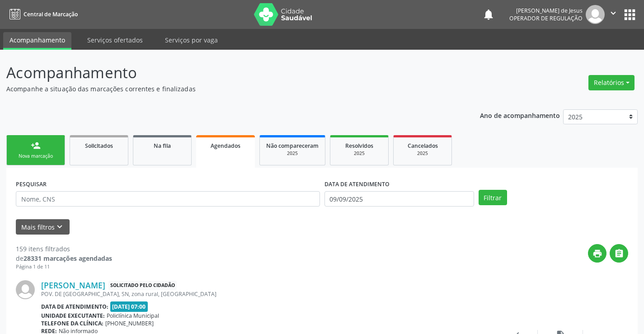 The height and width of the screenshot is (334, 644). What do you see at coordinates (488, 15) in the screenshot?
I see `button: notifications` at bounding box center [488, 15].